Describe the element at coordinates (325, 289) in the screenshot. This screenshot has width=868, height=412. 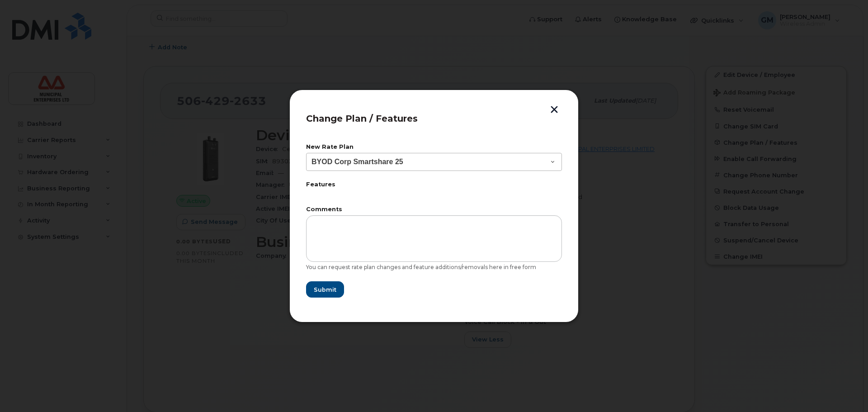
I see `button: Submit` at that location.